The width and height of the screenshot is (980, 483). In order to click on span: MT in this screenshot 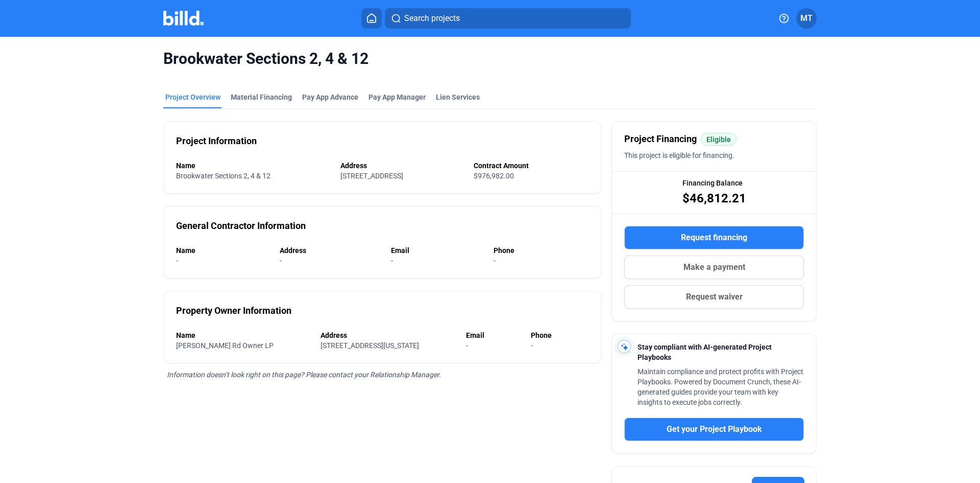, I will do `click(806, 18)`.